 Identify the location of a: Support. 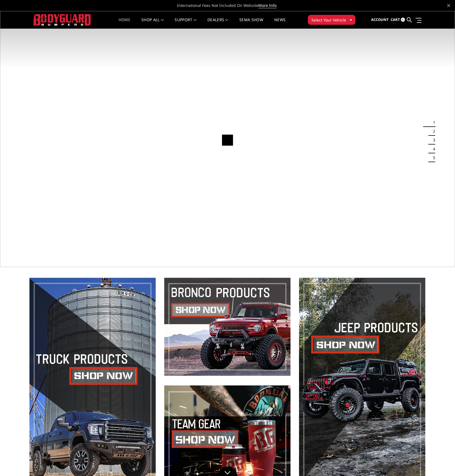
(186, 23).